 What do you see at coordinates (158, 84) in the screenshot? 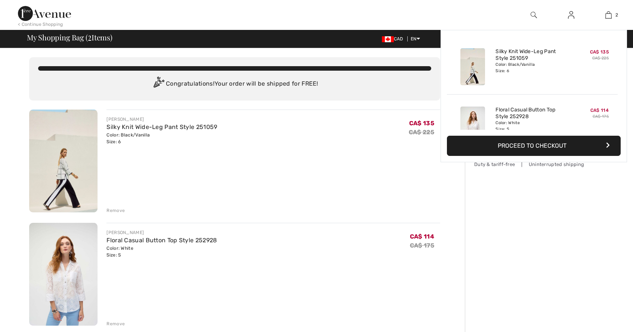
I see `img: Congratulation2.svg` at bounding box center [158, 84].